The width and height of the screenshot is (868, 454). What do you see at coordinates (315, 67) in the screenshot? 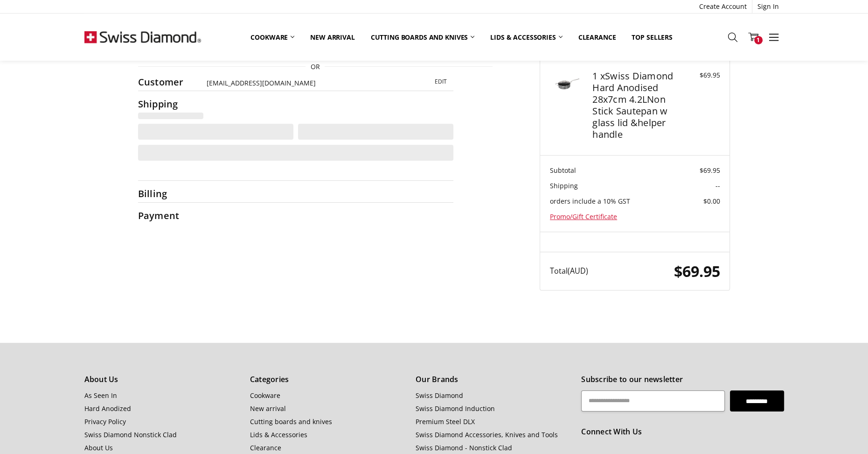
I see `span: OR` at bounding box center [315, 67].